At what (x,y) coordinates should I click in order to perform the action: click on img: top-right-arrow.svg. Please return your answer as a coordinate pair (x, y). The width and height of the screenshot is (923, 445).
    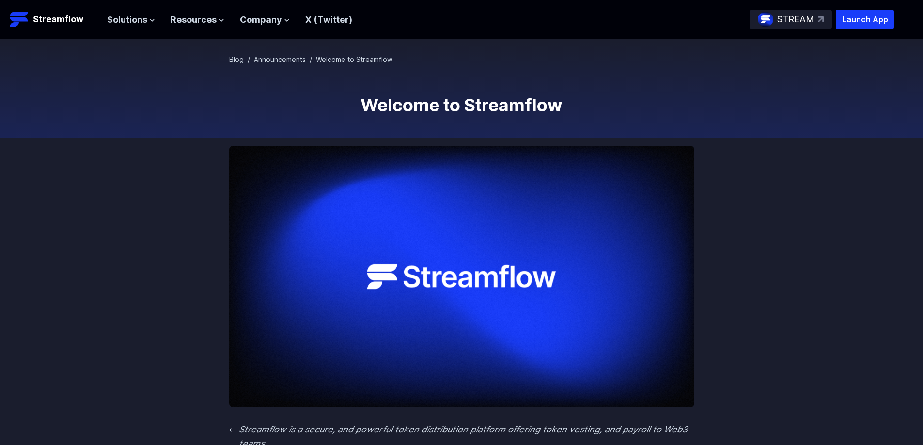
    Looking at the image, I should click on (821, 19).